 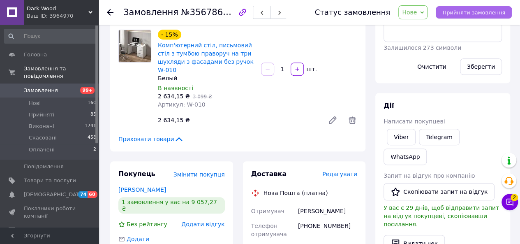 I want to click on div: Нова Пошта (платна), so click(x=296, y=193).